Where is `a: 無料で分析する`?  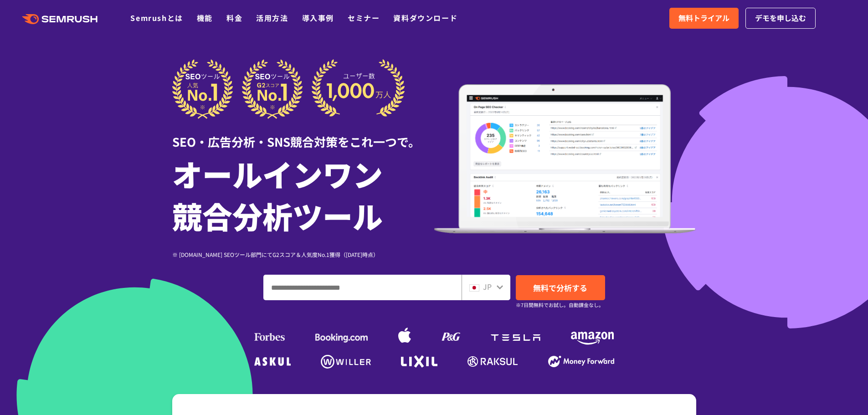
a: 無料で分析する is located at coordinates (561, 287).